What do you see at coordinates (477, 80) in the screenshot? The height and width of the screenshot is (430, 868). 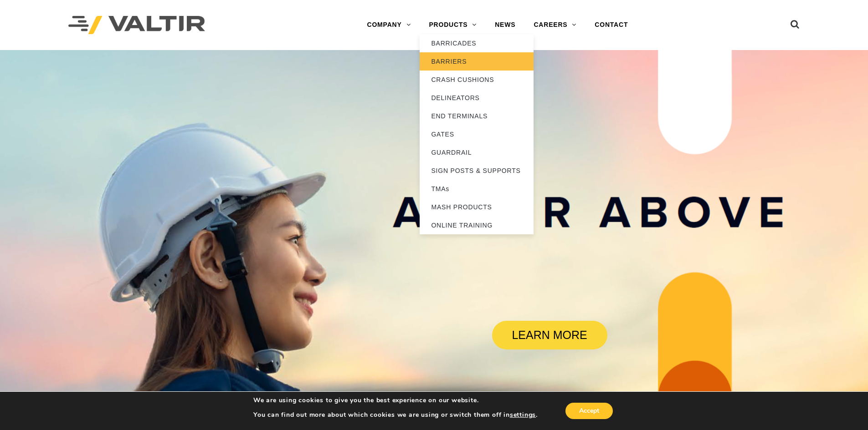 I see `a: CRASH CUSHIONS` at bounding box center [477, 80].